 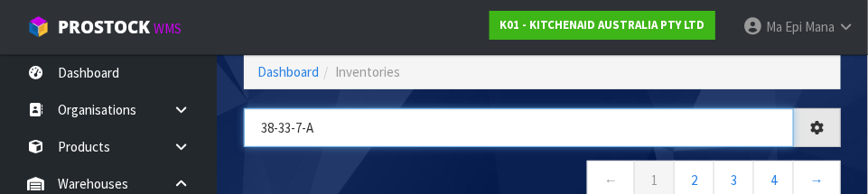 What do you see at coordinates (784, 26) in the screenshot?
I see `span: Ma Epi` at bounding box center [784, 26].